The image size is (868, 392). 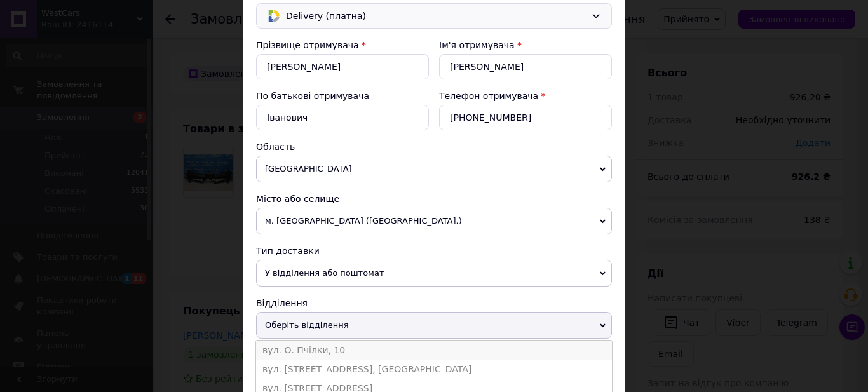 I want to click on span: Відділення, so click(x=281, y=303).